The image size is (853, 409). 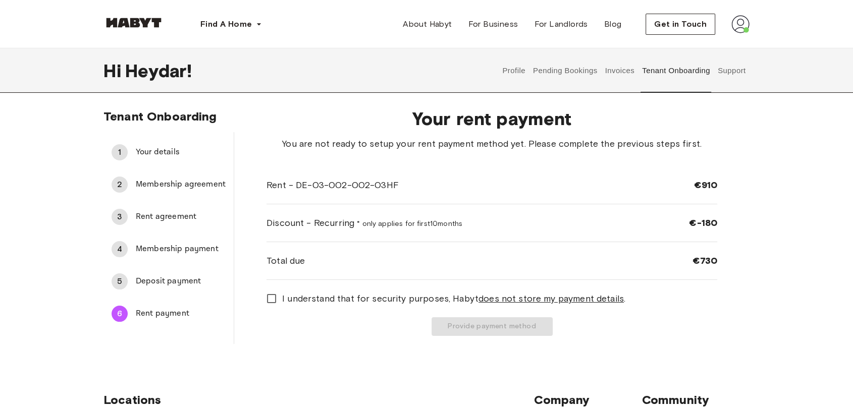 What do you see at coordinates (120, 282) in the screenshot?
I see `div: 5` at bounding box center [120, 282].